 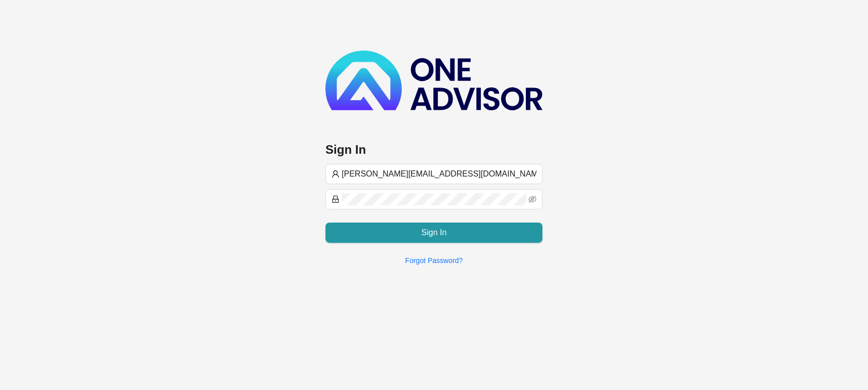 What do you see at coordinates (336, 174) in the screenshot?
I see `span: user` at bounding box center [336, 174].